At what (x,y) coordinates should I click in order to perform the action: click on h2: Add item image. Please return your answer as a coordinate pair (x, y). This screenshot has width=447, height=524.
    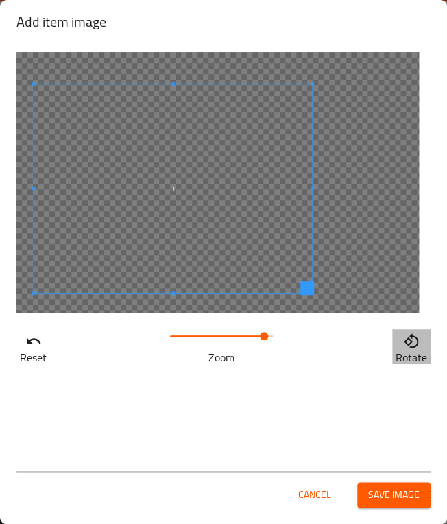
    Looking at the image, I should click on (223, 22).